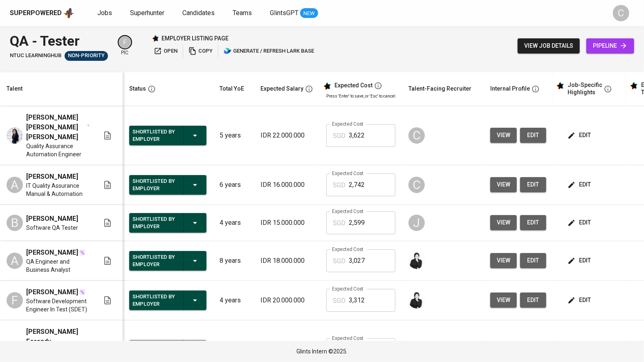 The height and width of the screenshot is (362, 644). I want to click on img: Glints Star, so click(156, 39).